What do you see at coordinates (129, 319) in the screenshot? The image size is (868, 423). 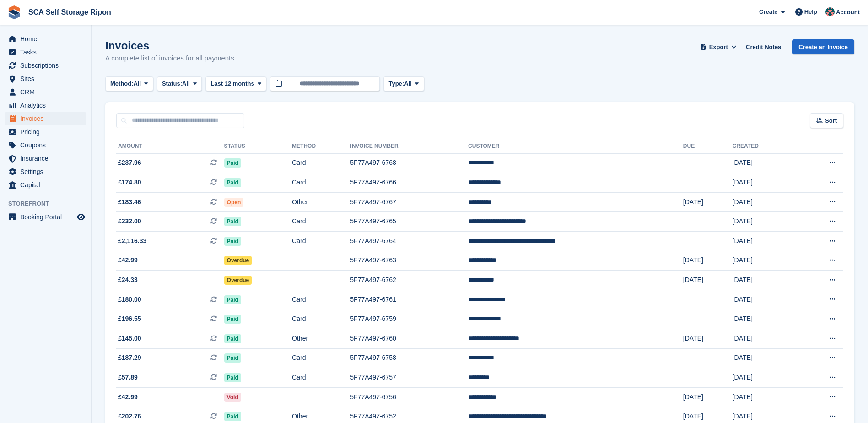 I see `span: £196.55` at bounding box center [129, 319].